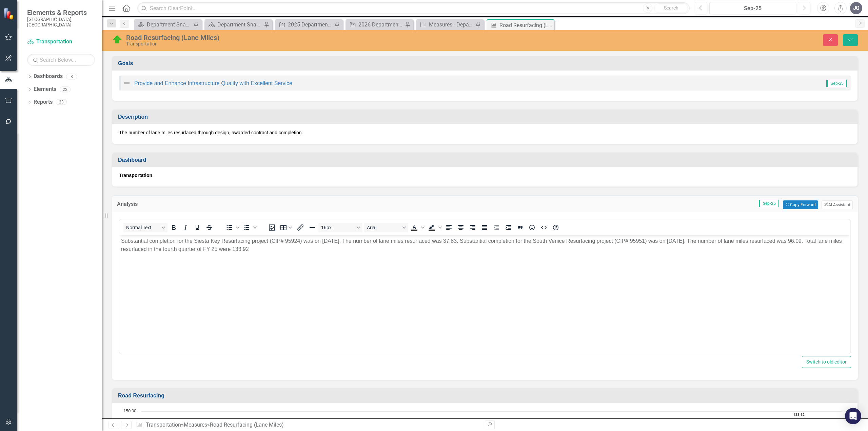  What do you see at coordinates (338, 227) in the screenshot?
I see `span: 16px` at bounding box center [338, 227].